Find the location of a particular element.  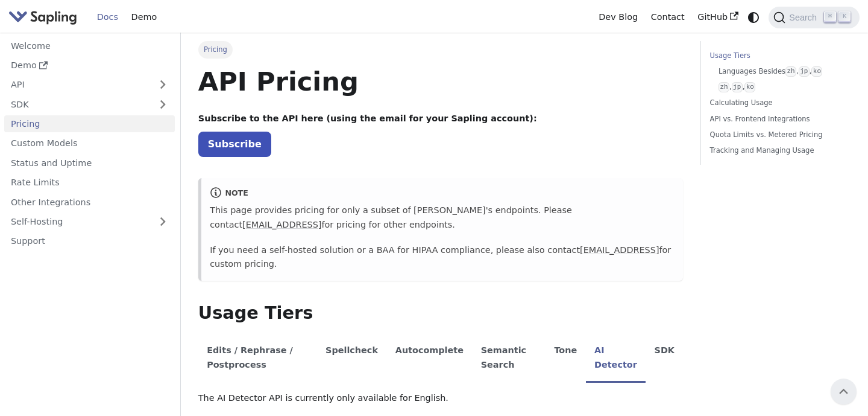

li: Edits / Rephrase / Postprocess is located at coordinates (258, 358).